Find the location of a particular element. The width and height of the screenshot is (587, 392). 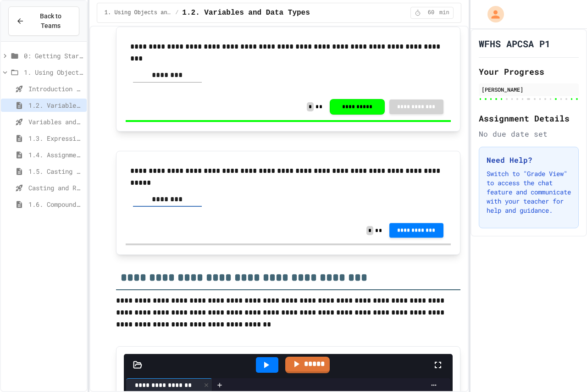

span: Introduction to Algorithms, Programming, and Compilers is located at coordinates (55, 89).